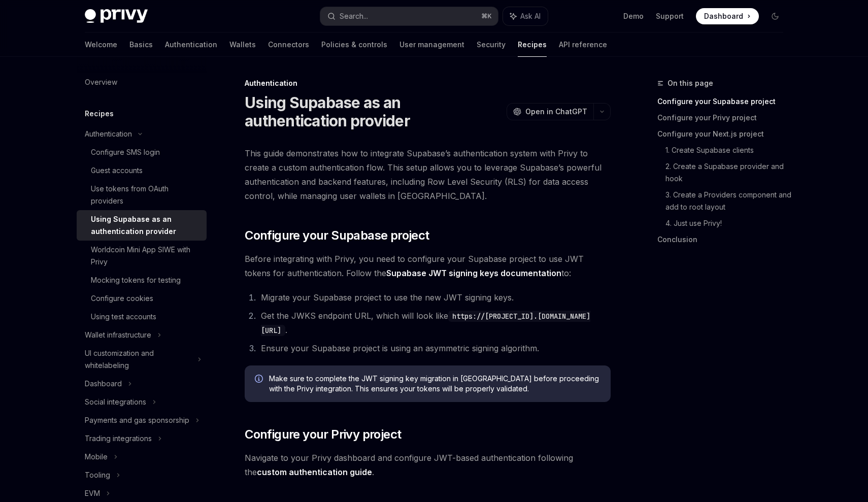  Describe the element at coordinates (723, 17) in the screenshot. I see `span: Dashboard` at that location.